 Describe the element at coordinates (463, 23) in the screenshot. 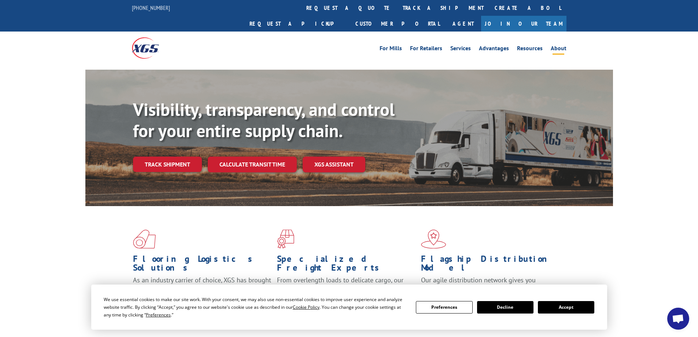

I see `a: Agent` at that location.